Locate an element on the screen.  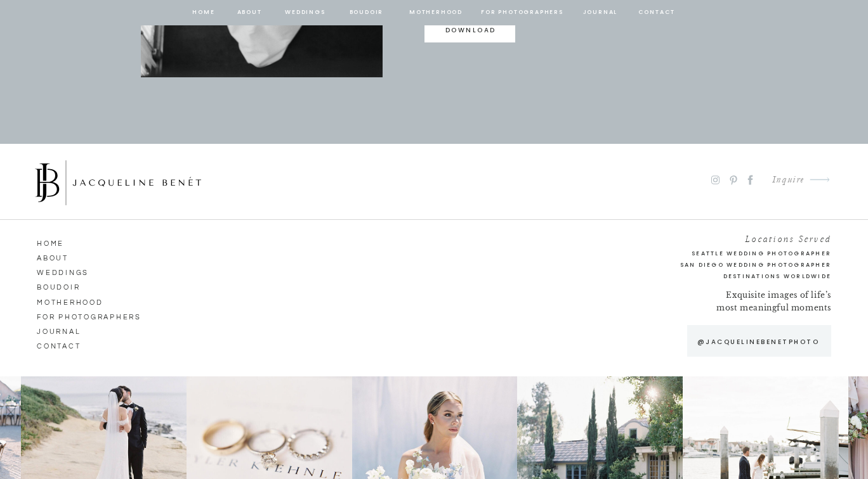
a: download is located at coordinates (470, 33).